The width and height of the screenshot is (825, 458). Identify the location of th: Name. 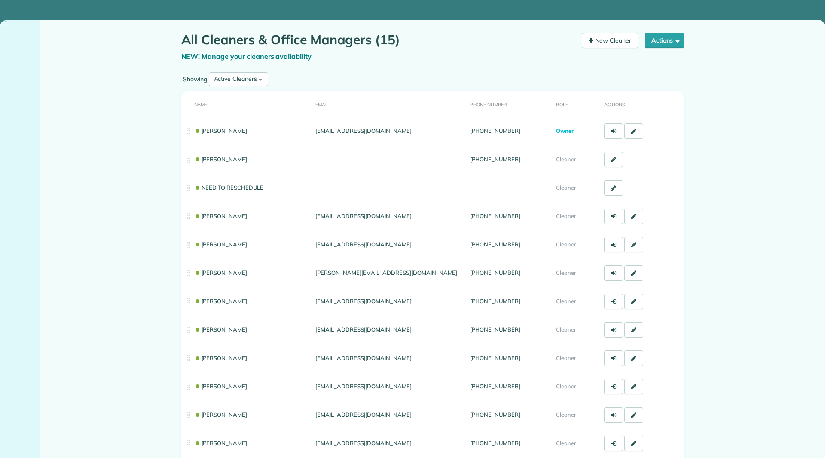
(247, 104).